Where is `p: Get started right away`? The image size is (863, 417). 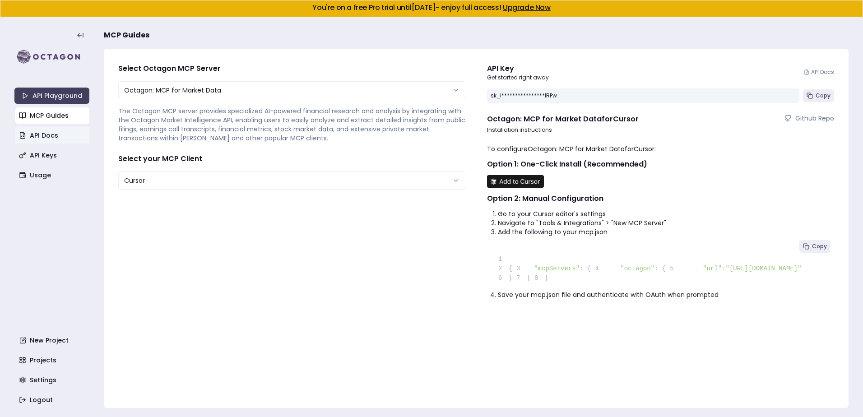
p: Get started right away is located at coordinates (518, 78).